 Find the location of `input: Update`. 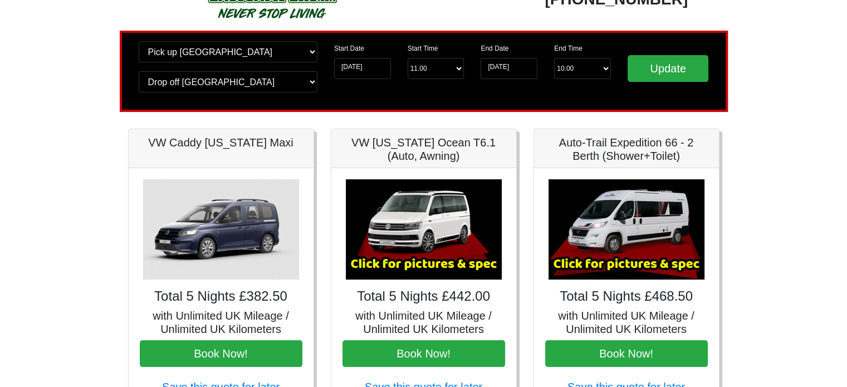

input: Update is located at coordinates (668, 69).